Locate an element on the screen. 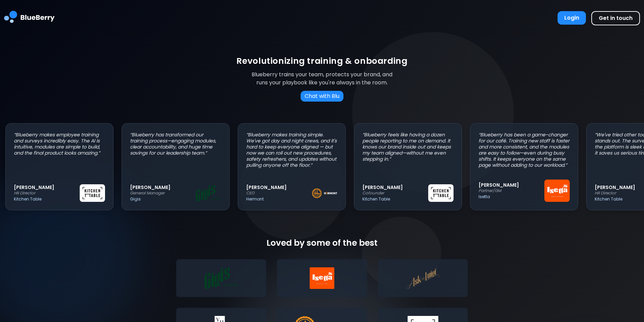 The height and width of the screenshot is (322, 644). a: Login is located at coordinates (572, 18).